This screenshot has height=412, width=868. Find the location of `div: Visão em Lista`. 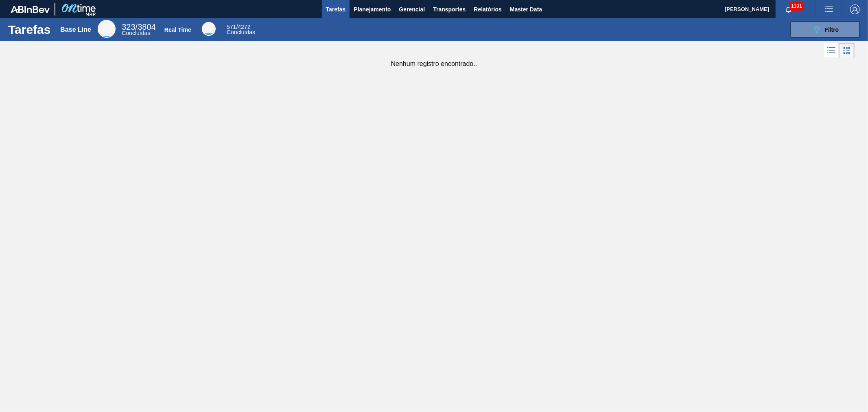

div: Visão em Lista is located at coordinates (831, 51).